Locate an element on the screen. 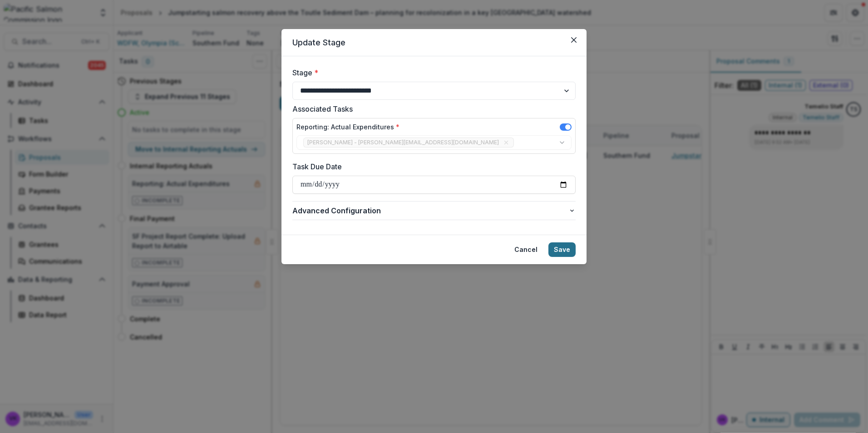  button: Advanced Configuration is located at coordinates (434, 210).